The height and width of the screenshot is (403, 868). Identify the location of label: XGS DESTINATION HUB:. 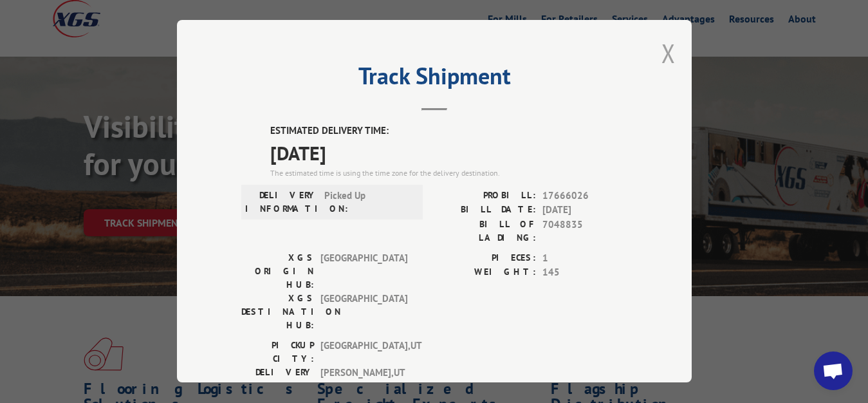
(277, 311).